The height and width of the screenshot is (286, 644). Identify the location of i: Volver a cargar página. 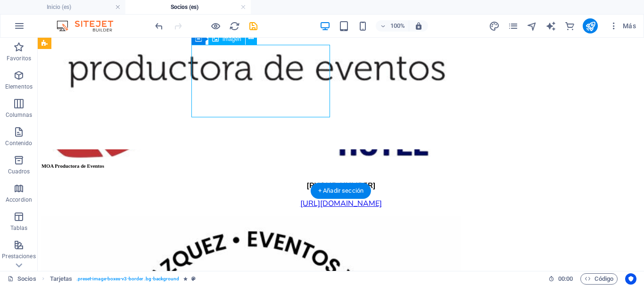
(235, 26).